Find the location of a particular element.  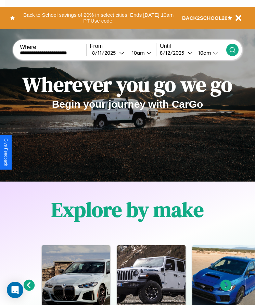

label: Where is located at coordinates (53, 47).